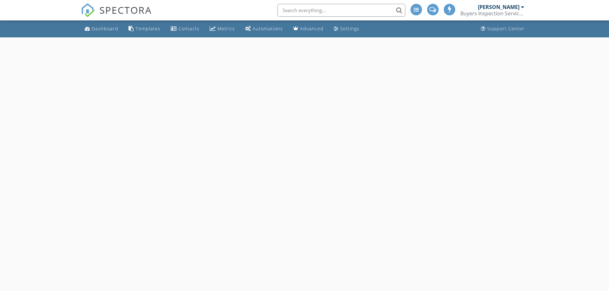 The height and width of the screenshot is (291, 609). Describe the element at coordinates (148, 28) in the screenshot. I see `div: Templates` at that location.